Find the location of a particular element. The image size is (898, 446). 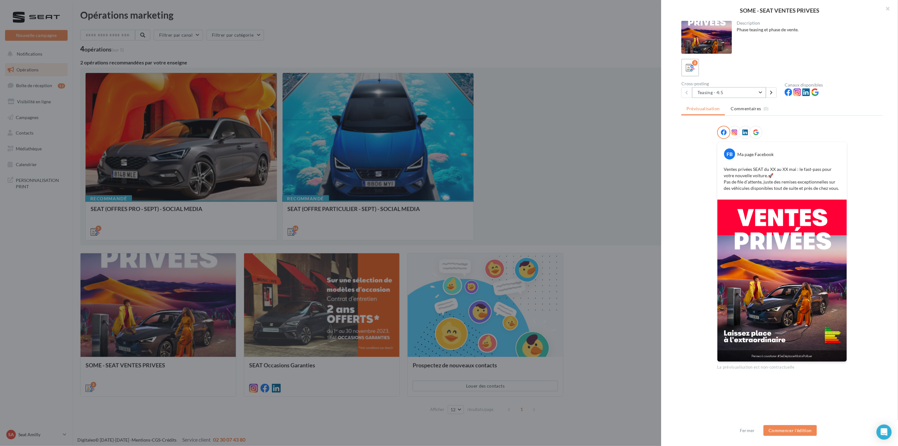

span: (0) is located at coordinates (766, 109).